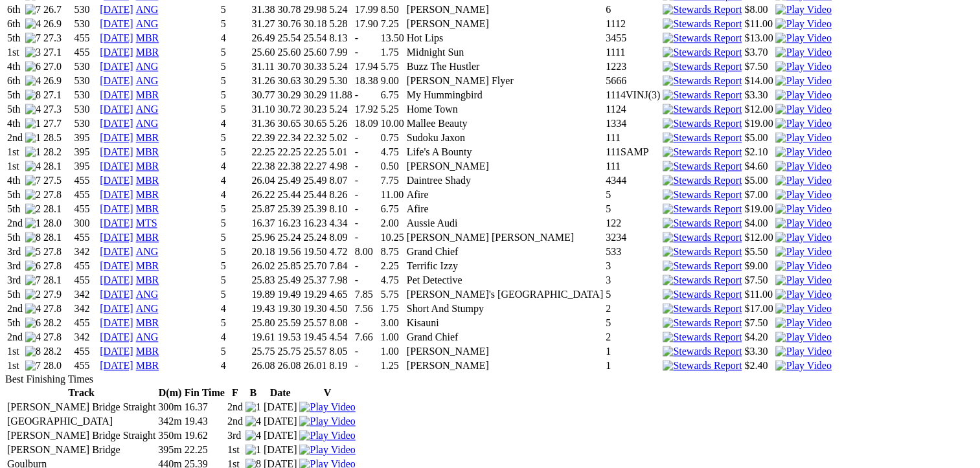 This screenshot has width=980, height=468. Describe the element at coordinates (33, 323) in the screenshot. I see `img: 6` at that location.